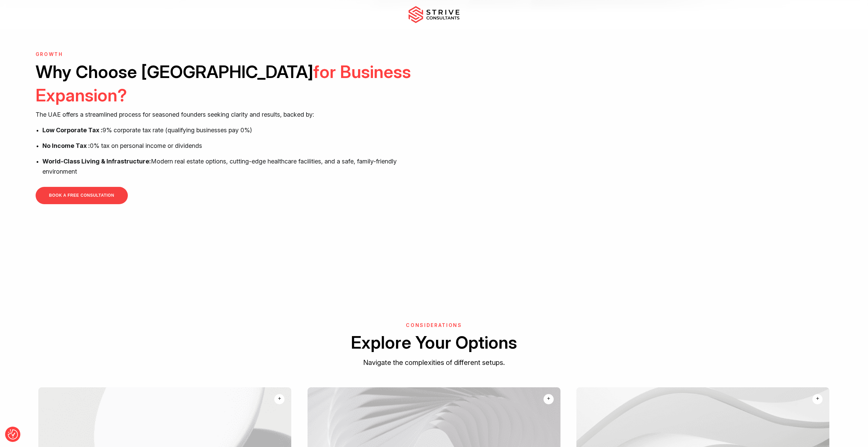 The width and height of the screenshot is (868, 447). Describe the element at coordinates (12, 435) in the screenshot. I see `img: Revisit consent button` at that location.